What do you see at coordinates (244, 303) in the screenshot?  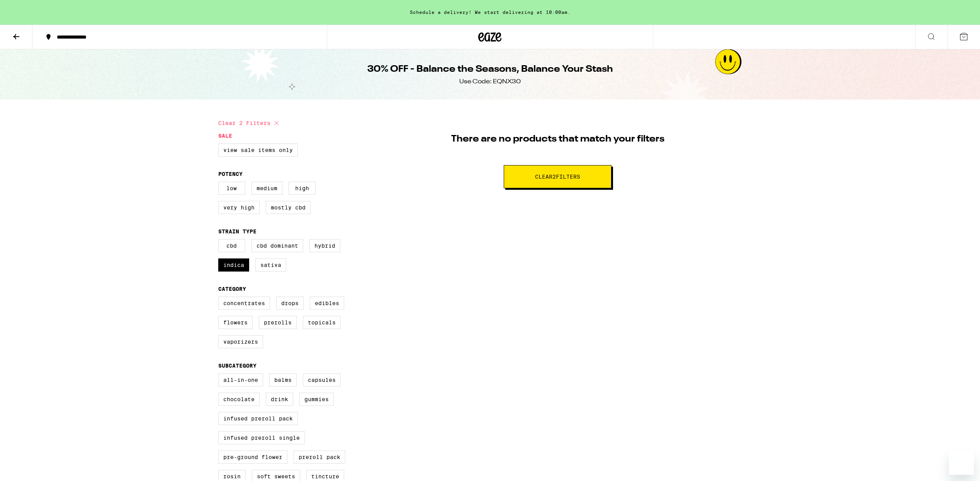 I see `label: Concentrates` at bounding box center [244, 303].